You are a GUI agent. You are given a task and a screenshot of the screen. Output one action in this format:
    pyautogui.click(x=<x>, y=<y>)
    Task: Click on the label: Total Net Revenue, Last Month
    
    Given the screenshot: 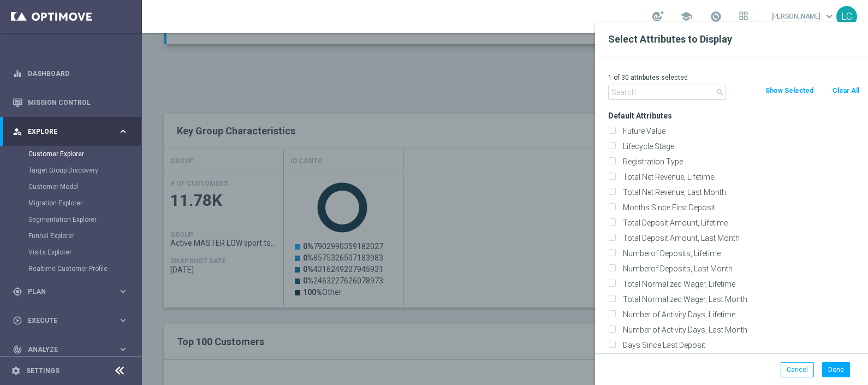 What is the action you would take?
    pyautogui.click(x=739, y=192)
    